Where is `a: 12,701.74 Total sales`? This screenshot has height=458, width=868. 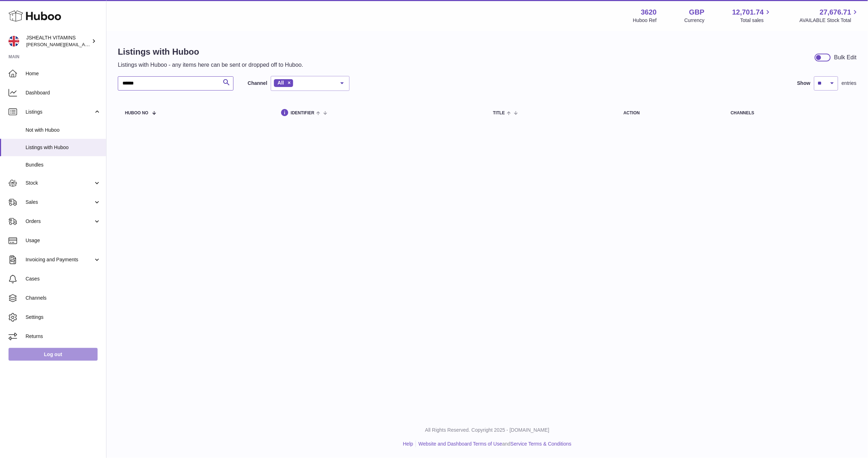
a: 12,701.74 Total sales is located at coordinates (752, 16).